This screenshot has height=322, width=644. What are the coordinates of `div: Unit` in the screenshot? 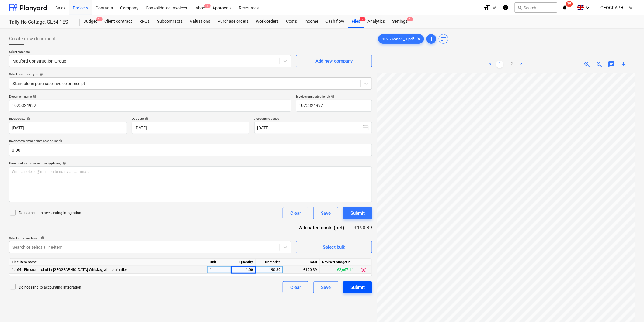 It's located at (219, 262).